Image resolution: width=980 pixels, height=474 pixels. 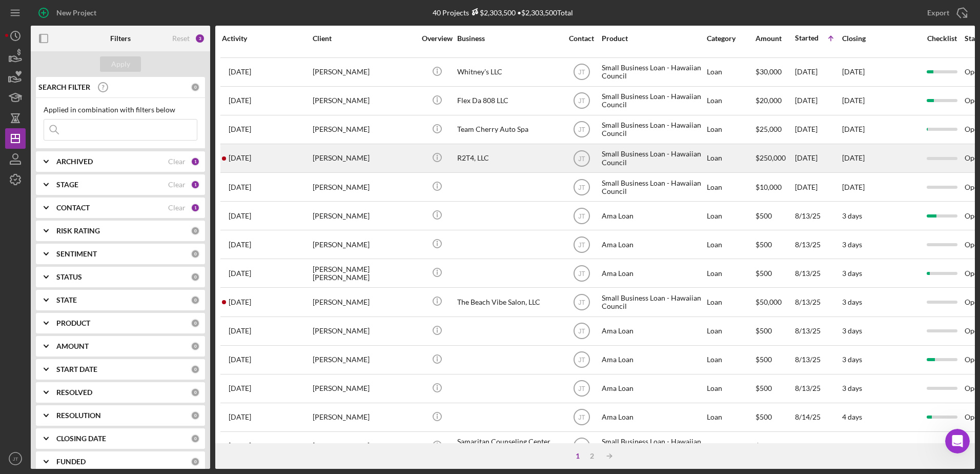 What do you see at coordinates (240, 302) in the screenshot?
I see `time: 2025-08-13 02:50` at bounding box center [240, 302].